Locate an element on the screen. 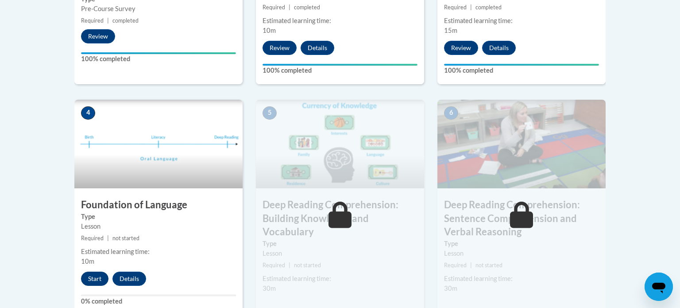 Image resolution: width=680 pixels, height=308 pixels. span: 15m is located at coordinates (451, 30).